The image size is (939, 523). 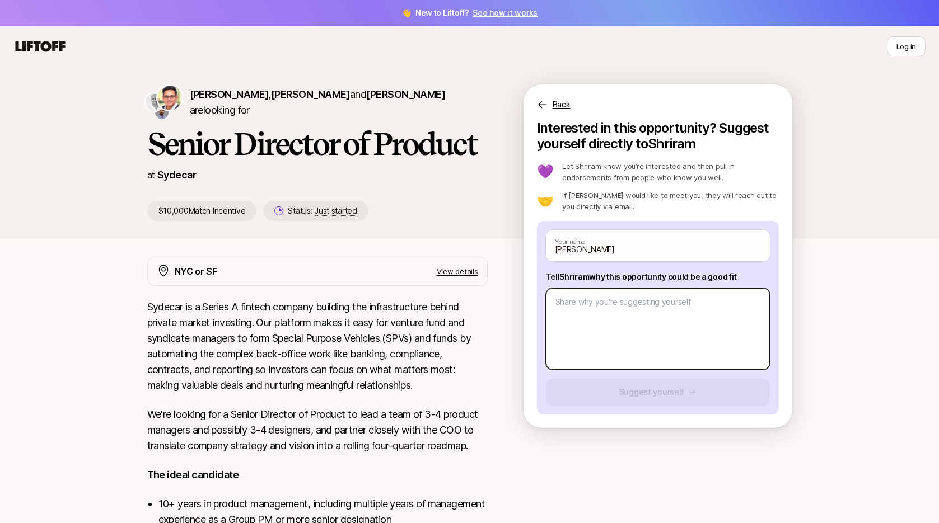 What do you see at coordinates (151, 175) in the screenshot?
I see `p: at` at bounding box center [151, 175].